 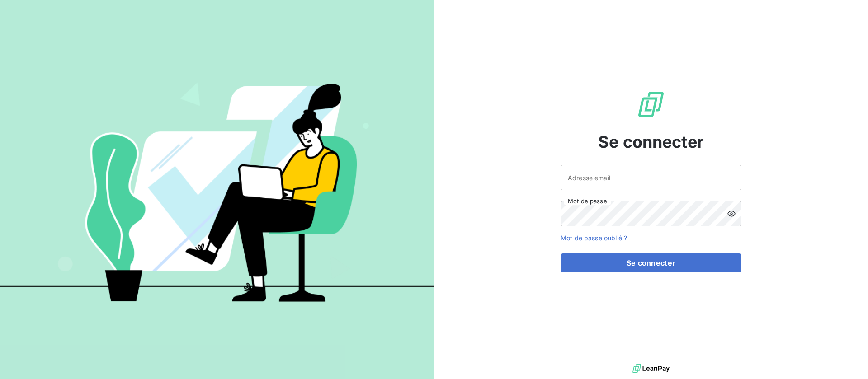 I want to click on a: Mot de passe oublié ?, so click(x=593, y=238).